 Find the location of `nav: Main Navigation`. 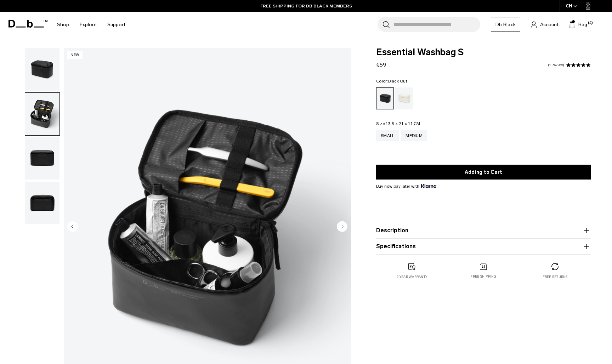

nav: Main Navigation is located at coordinates (91, 24).